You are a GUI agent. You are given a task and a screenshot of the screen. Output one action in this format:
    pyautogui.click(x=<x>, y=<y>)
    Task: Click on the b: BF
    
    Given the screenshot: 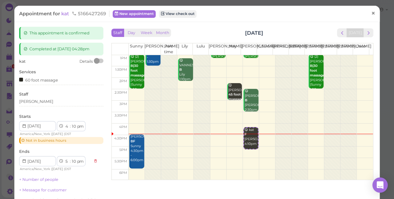 What is the action you would take?
    pyautogui.click(x=133, y=141)
    